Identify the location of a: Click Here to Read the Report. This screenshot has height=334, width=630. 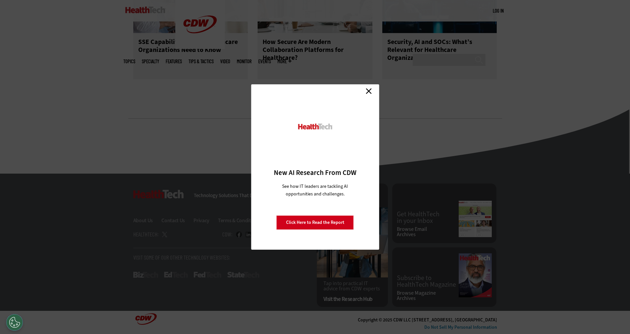
(315, 223).